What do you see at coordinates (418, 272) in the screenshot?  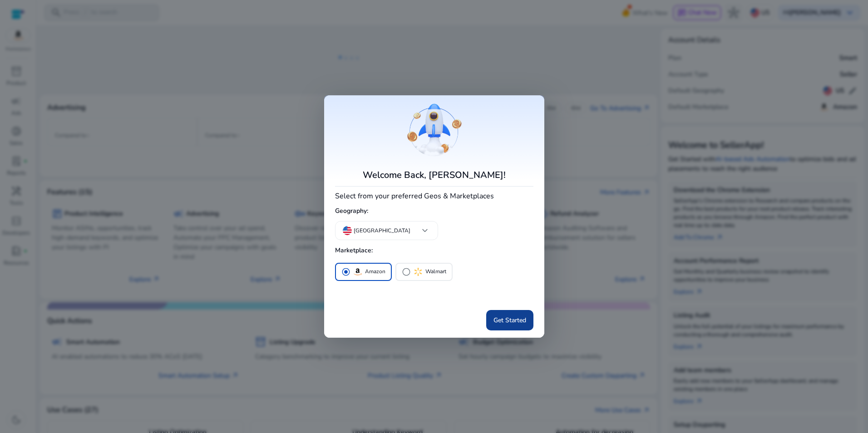 I see `img: walmart.svg` at bounding box center [418, 272].